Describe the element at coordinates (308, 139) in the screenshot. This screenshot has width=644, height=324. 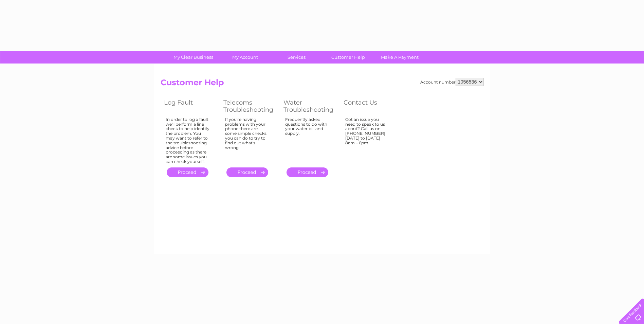
I see `div: Frequently asked questions to do with your water bill and supply.` at that location.